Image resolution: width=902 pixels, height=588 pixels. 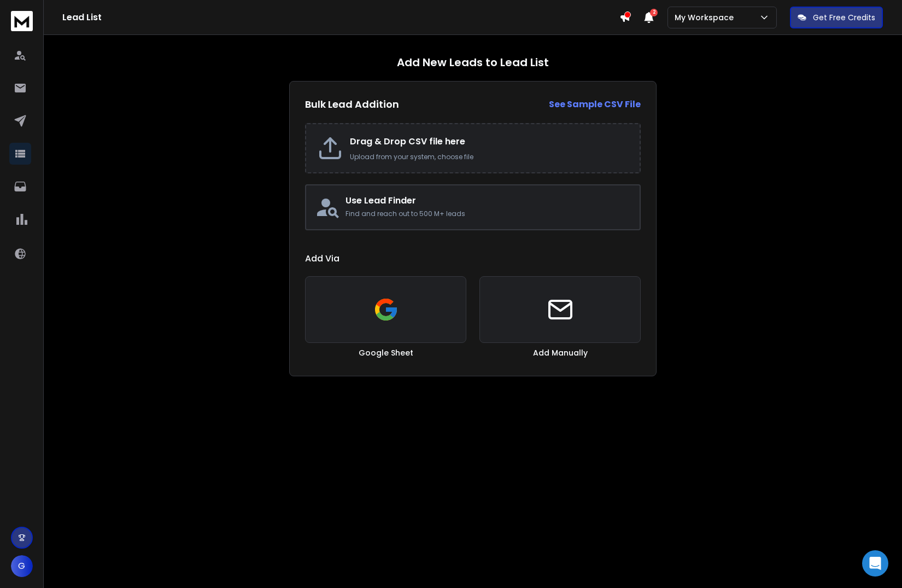 What do you see at coordinates (490, 157) in the screenshot?
I see `p: Upload from your system, choose file` at bounding box center [490, 157].